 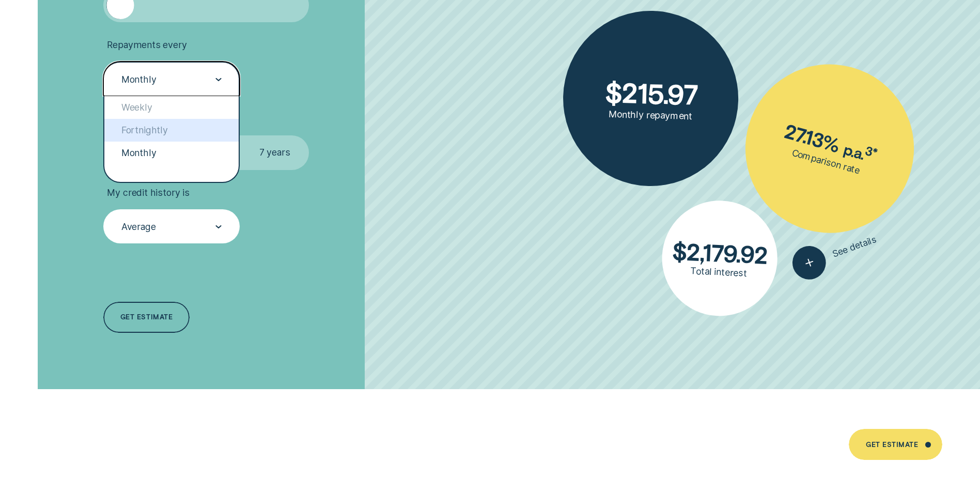 I want to click on a: Get Estimate, so click(x=896, y=444).